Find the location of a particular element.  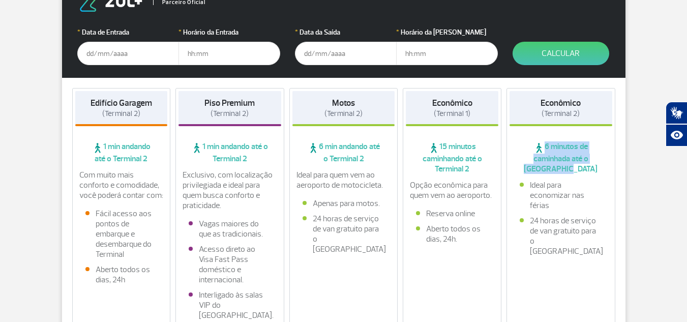

li: Acesso direto ao Visa Fast Pass doméstico e internacional. is located at coordinates (230, 264).